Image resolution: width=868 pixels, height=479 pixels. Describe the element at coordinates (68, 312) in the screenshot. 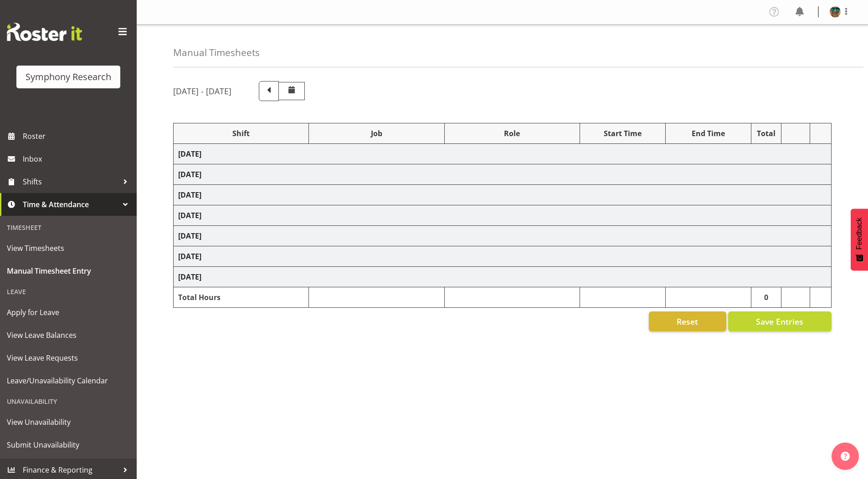

I see `a: Apply for Leave` at that location.